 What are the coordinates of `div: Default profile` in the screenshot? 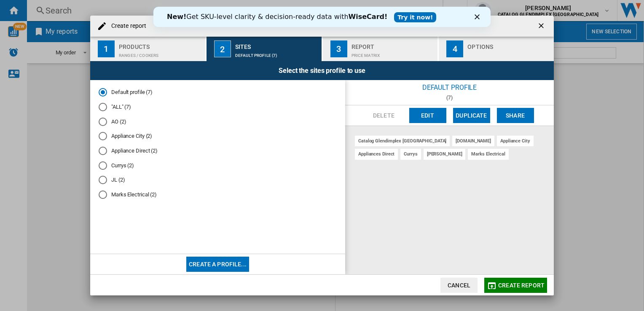 It's located at (449, 88).